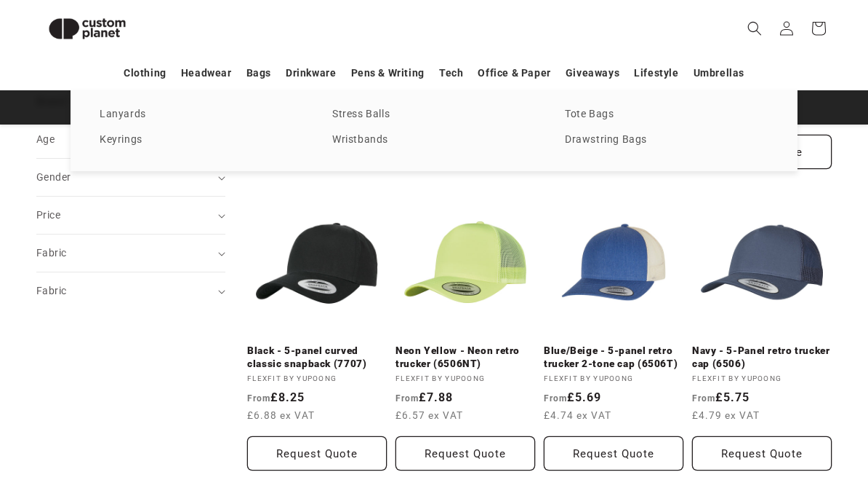 The image size is (868, 480). I want to click on a: Office & Paper, so click(515, 73).